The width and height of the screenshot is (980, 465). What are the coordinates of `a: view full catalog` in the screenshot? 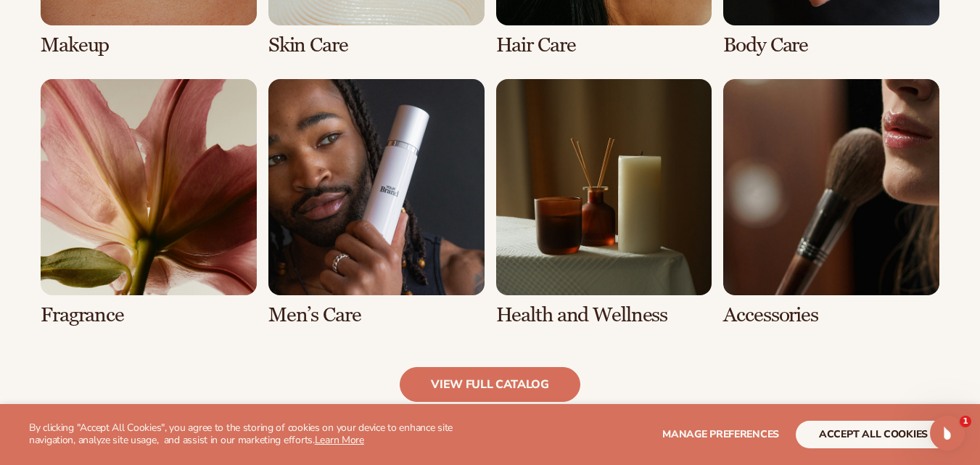 It's located at (489, 384).